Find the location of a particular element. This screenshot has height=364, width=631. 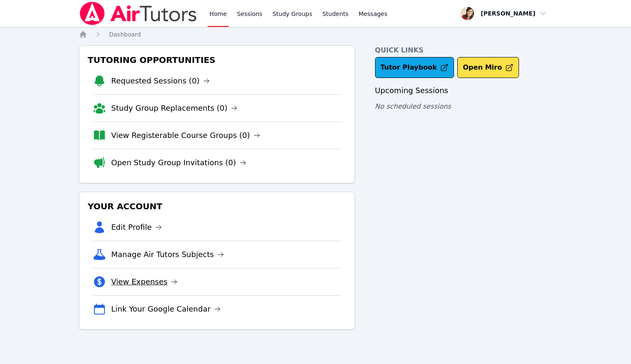

span: No scheduled sessions is located at coordinates (413, 106).